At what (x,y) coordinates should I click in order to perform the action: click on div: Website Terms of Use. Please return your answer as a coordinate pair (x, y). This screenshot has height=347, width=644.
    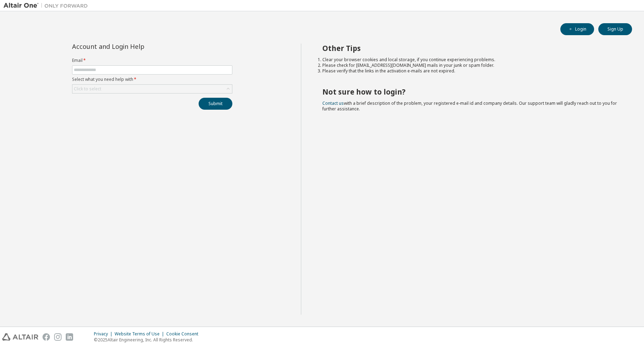
    Looking at the image, I should click on (140, 334).